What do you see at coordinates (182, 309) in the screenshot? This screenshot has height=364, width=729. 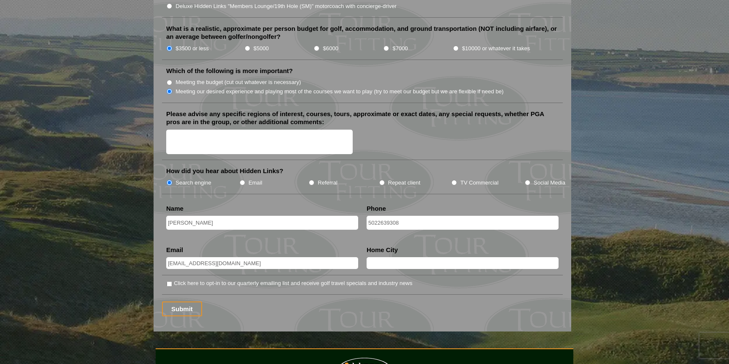 I see `input: Submit` at bounding box center [182, 309].